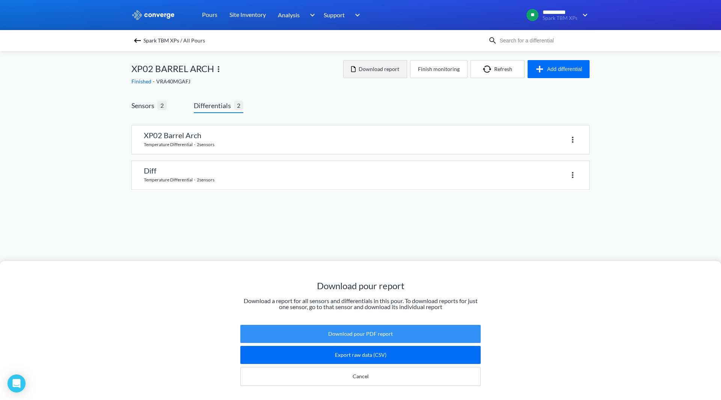 This screenshot has height=400, width=721. What do you see at coordinates (289, 15) in the screenshot?
I see `span: Analysis` at bounding box center [289, 15].